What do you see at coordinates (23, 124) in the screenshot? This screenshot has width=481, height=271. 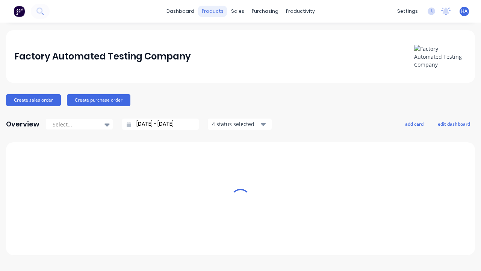 I see `div: Overview` at bounding box center [23, 124].